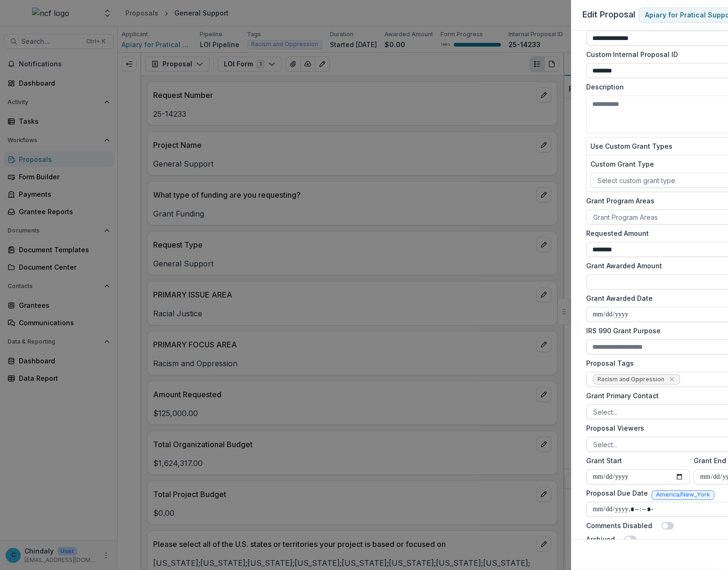 The width and height of the screenshot is (728, 570). I want to click on label: Use Custom Grant Types, so click(631, 146).